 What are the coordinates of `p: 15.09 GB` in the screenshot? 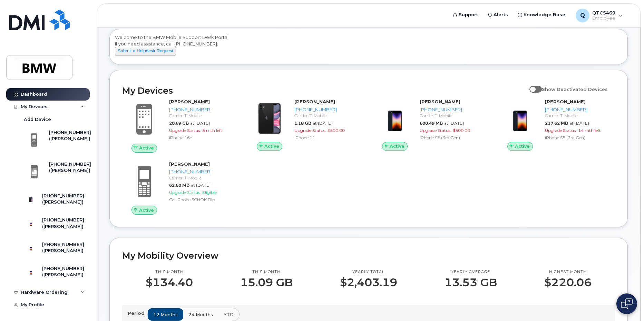 It's located at (266, 283).